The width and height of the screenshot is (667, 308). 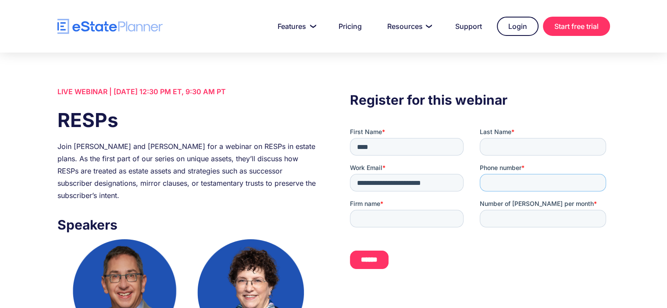 I want to click on a: Start free trial, so click(x=576, y=26).